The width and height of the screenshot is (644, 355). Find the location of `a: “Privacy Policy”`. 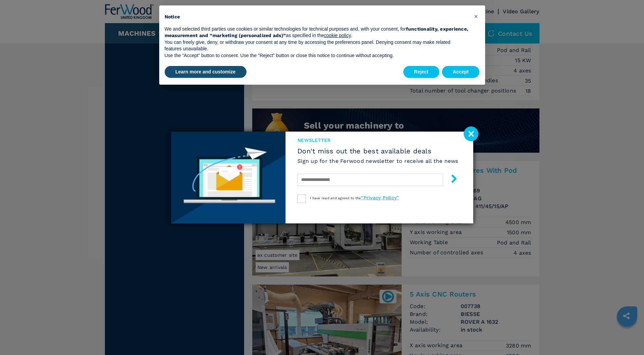

a: “Privacy Policy” is located at coordinates (380, 197).